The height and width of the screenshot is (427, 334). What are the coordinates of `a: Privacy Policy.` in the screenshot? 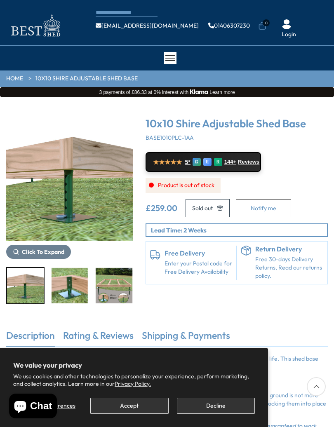 It's located at (133, 384).